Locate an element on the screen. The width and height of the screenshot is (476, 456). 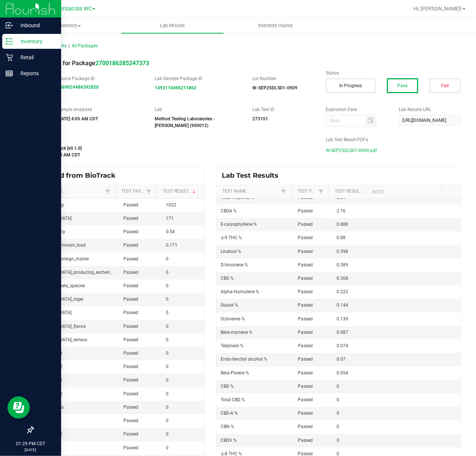
label: Source Package ID is located at coordinates (100, 79).